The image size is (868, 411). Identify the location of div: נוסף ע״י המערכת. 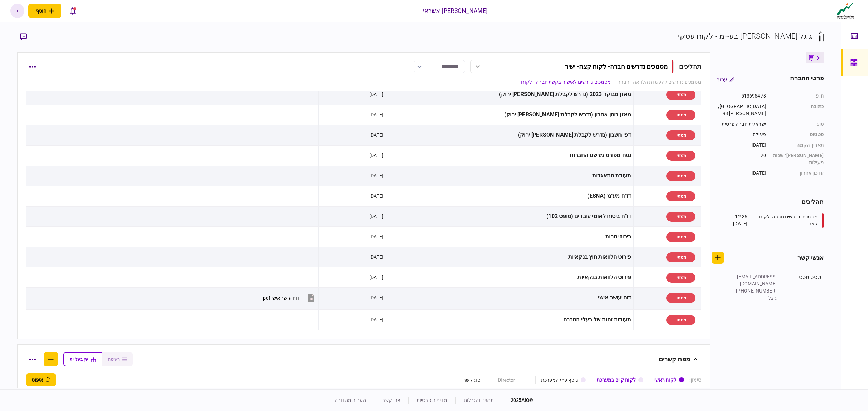
(560, 380).